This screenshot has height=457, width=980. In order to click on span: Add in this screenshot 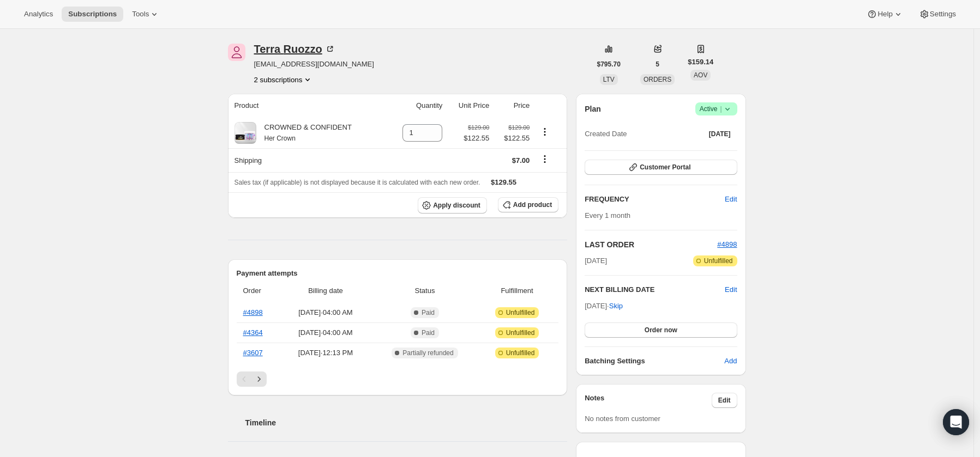, I will do `click(730, 361)`.